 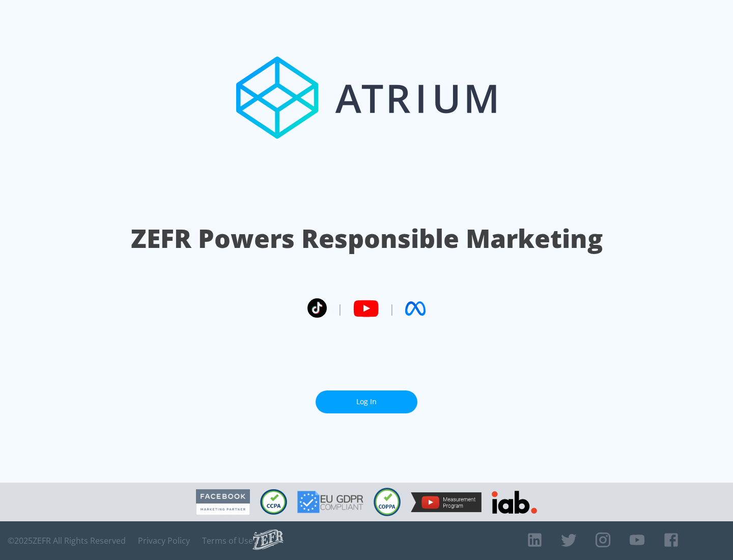 I want to click on img: YouTube Measurement Program, so click(x=446, y=502).